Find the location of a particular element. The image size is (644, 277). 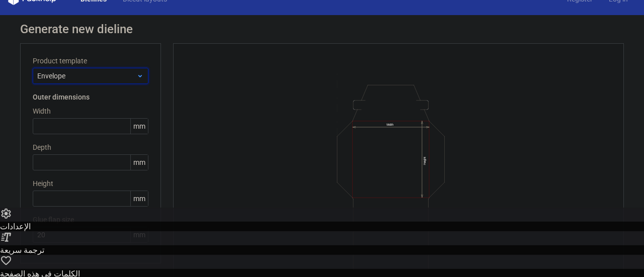

text: Width is located at coordinates (390, 124).